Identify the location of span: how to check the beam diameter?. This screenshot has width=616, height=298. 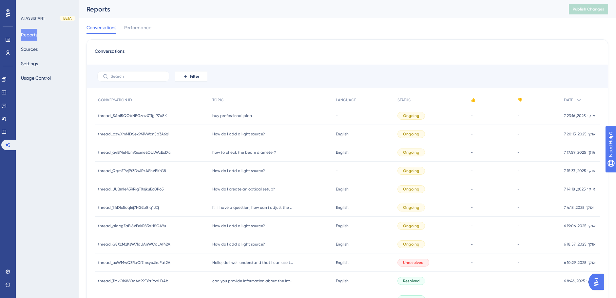
(244, 152).